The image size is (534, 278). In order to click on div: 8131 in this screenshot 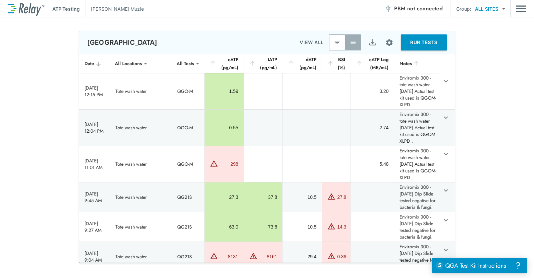, I will do `click(229, 256)`.